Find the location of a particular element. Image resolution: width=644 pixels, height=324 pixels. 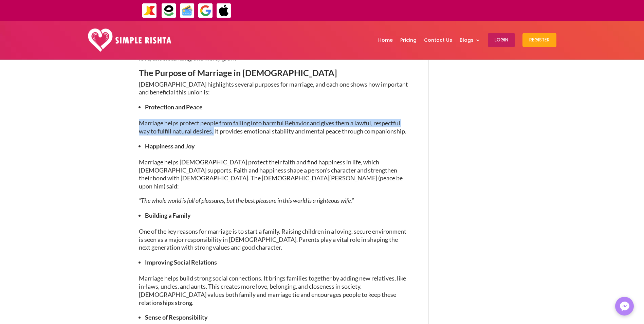

a: Login is located at coordinates (501, 40).